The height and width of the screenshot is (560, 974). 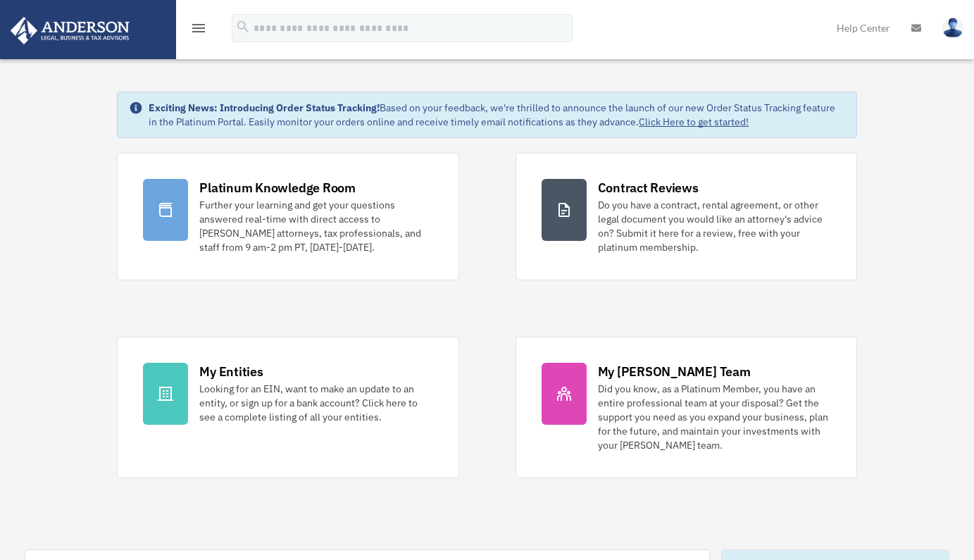 What do you see at coordinates (243, 27) in the screenshot?
I see `i: search` at bounding box center [243, 27].